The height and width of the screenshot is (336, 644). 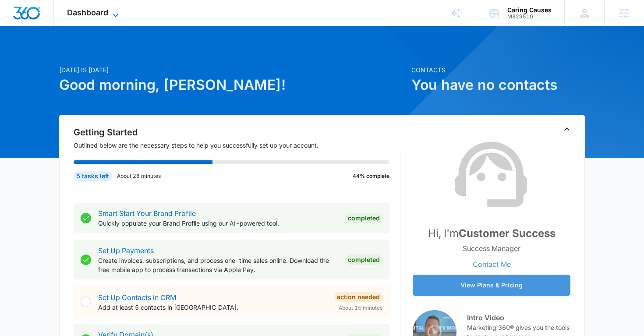 I want to click on p: Contacts, so click(x=498, y=70).